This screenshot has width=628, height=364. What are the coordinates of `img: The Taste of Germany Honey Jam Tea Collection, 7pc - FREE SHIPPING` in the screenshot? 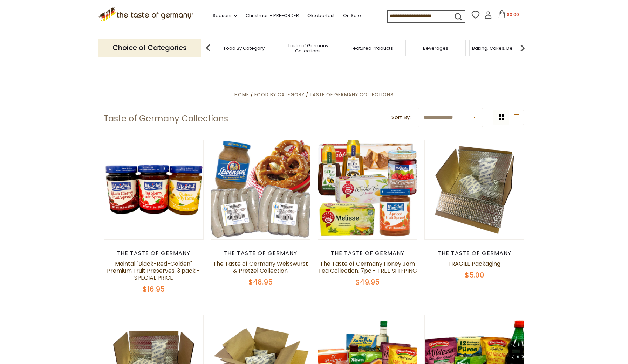 It's located at (367, 190).